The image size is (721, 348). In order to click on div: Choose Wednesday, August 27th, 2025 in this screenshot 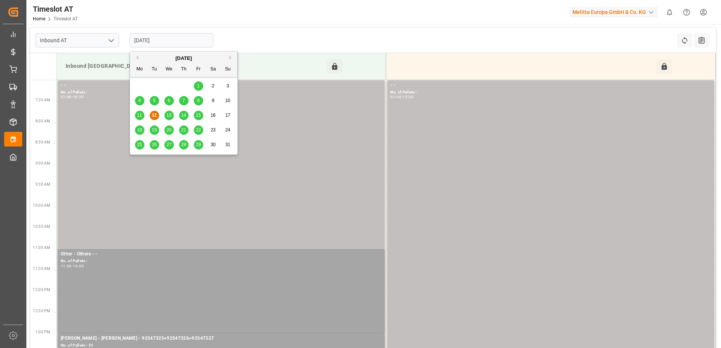, I will do `click(169, 145)`.